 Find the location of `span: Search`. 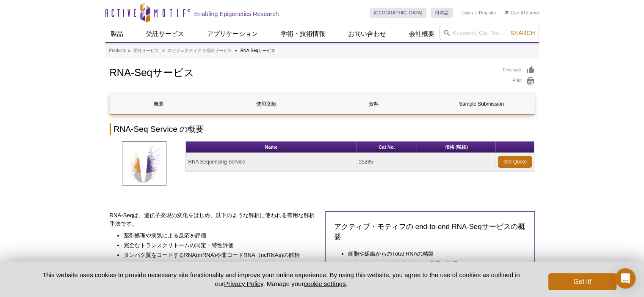

span: Search is located at coordinates (523, 33).